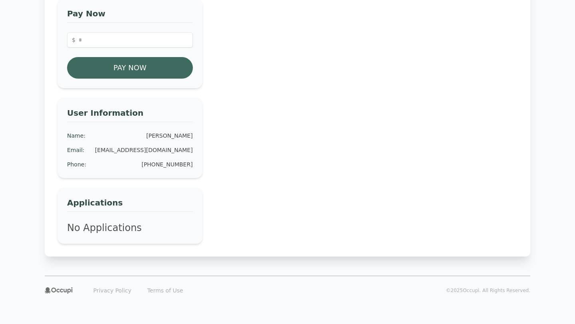  Describe the element at coordinates (130, 228) in the screenshot. I see `p: No Applications` at that location.